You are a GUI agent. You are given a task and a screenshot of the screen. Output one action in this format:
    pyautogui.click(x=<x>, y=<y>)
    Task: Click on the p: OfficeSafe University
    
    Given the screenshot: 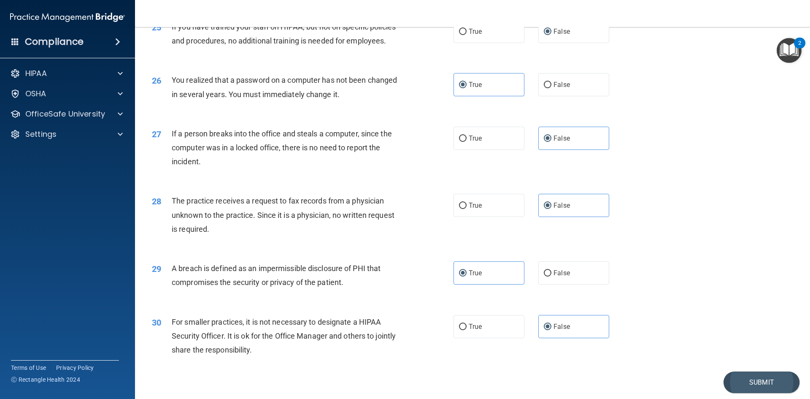 What is the action you would take?
    pyautogui.click(x=65, y=114)
    